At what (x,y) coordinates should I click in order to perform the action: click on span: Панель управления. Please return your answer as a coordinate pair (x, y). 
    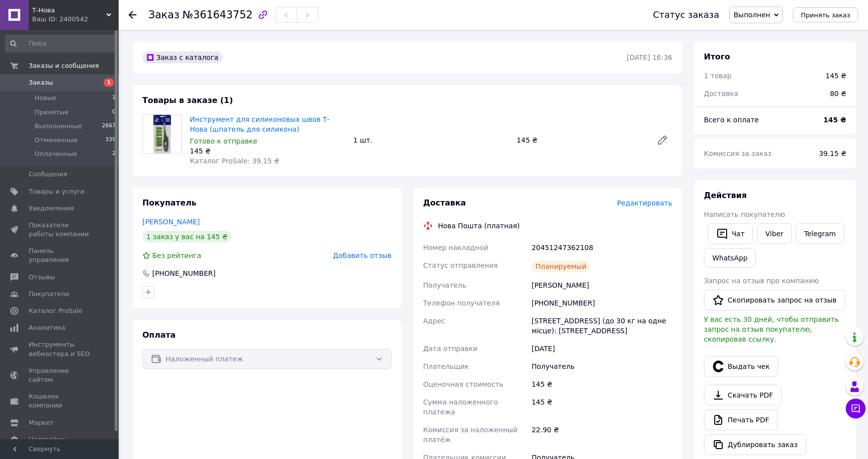
    Looking at the image, I should click on (60, 256).